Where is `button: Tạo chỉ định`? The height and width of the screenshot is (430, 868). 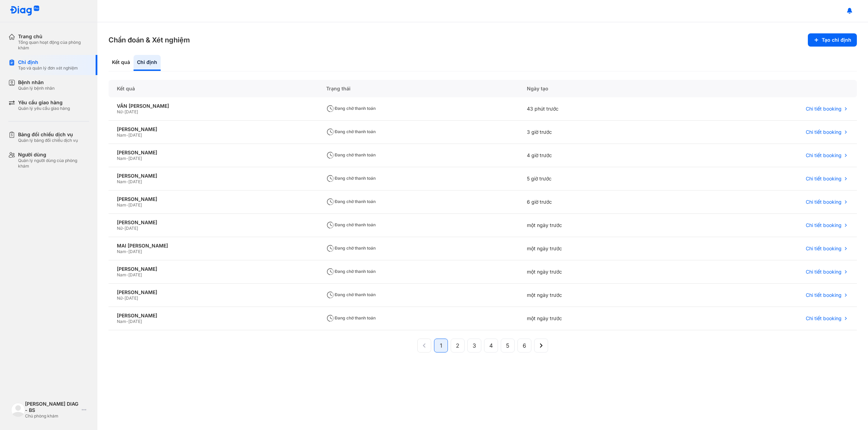
button: Tạo chỉ định is located at coordinates (832, 40).